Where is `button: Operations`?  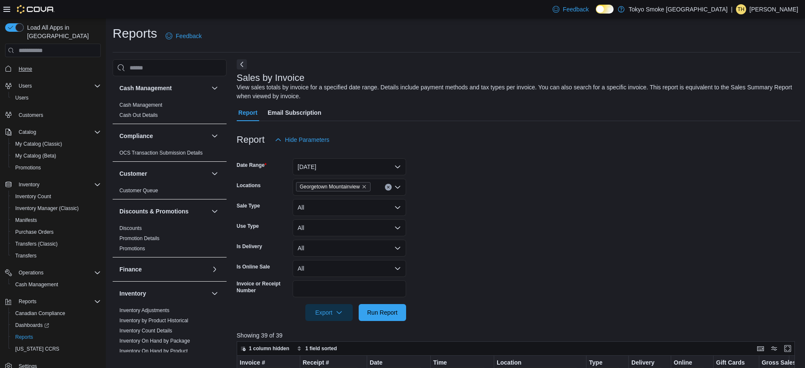 button: Operations is located at coordinates (53, 273).